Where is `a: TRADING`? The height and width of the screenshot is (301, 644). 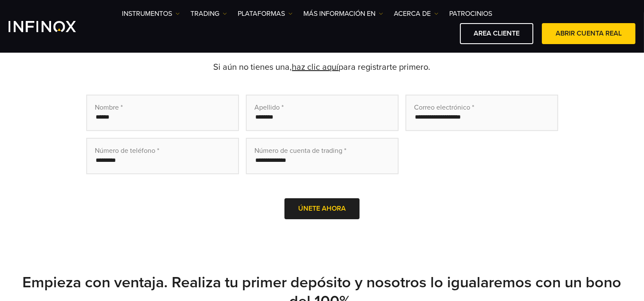 a: TRADING is located at coordinates (208, 14).